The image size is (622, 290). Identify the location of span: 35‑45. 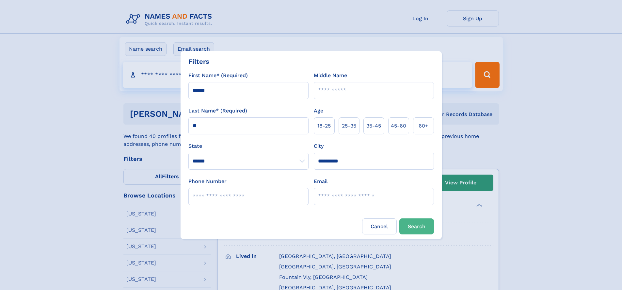
(374, 126).